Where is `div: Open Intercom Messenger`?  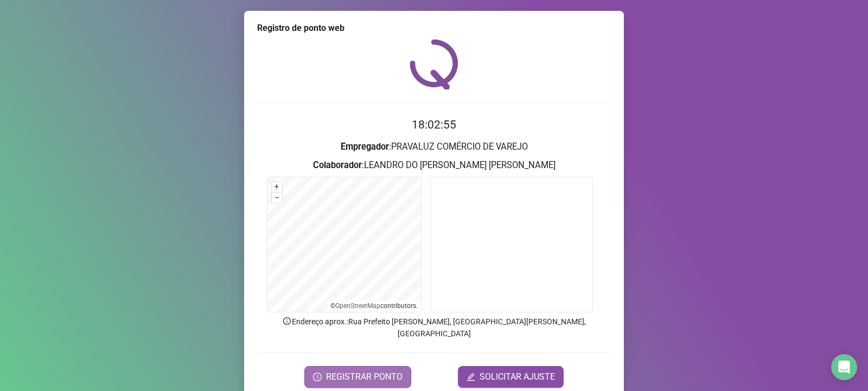
div: Open Intercom Messenger is located at coordinates (844, 367).